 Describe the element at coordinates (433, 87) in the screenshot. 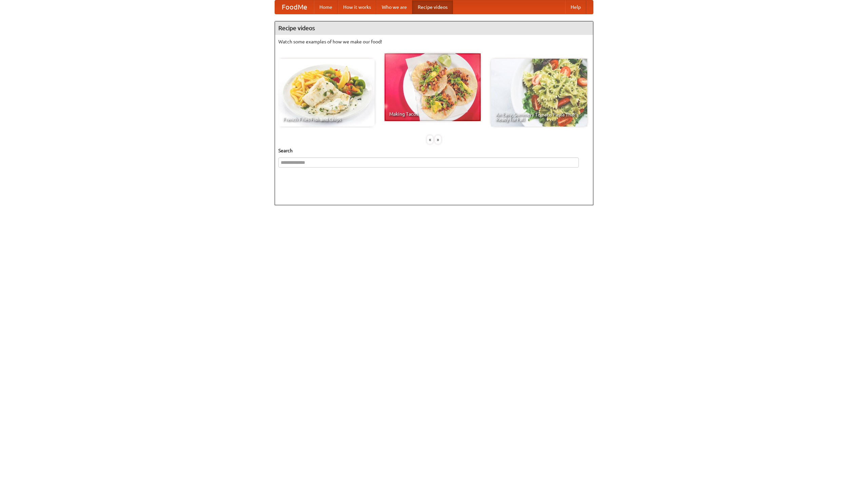

I see `a: Making Tacos` at that location.